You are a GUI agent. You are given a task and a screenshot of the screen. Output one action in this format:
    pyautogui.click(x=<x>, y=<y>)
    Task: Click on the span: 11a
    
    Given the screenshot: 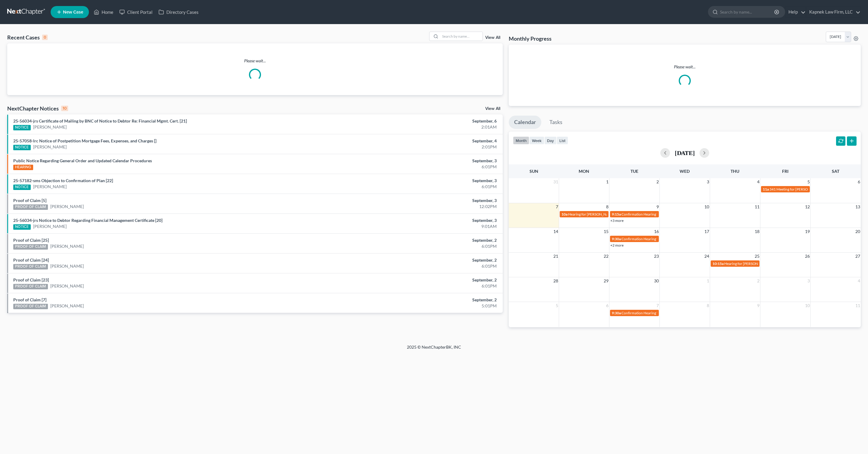 What is the action you would take?
    pyautogui.click(x=766, y=189)
    